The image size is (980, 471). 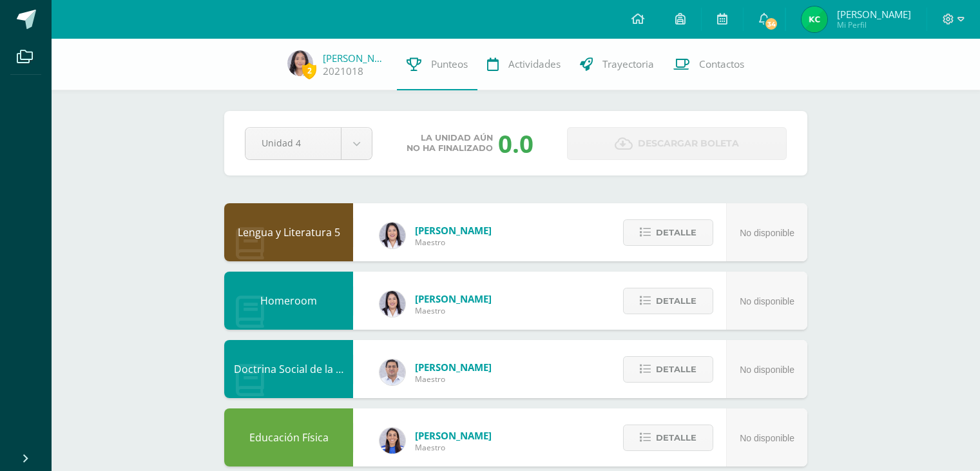 What do you see at coordinates (289, 301) in the screenshot?
I see `div: Homeroom` at bounding box center [289, 301].